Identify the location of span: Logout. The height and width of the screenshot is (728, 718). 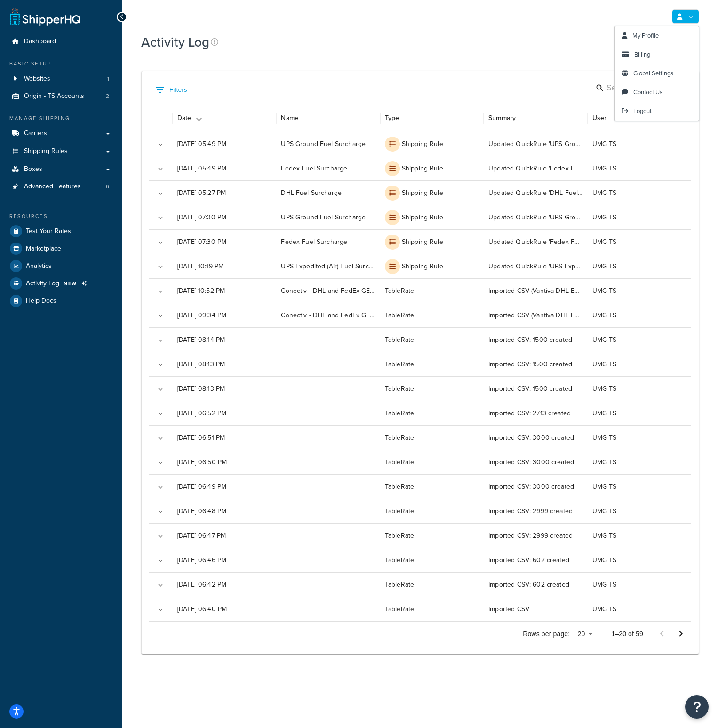
(642, 111).